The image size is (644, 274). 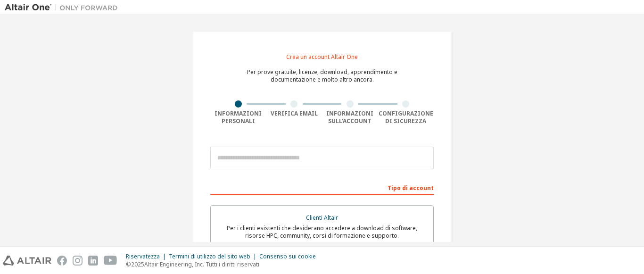 What do you see at coordinates (62, 260) in the screenshot?
I see `img: facebook.svg` at bounding box center [62, 260].